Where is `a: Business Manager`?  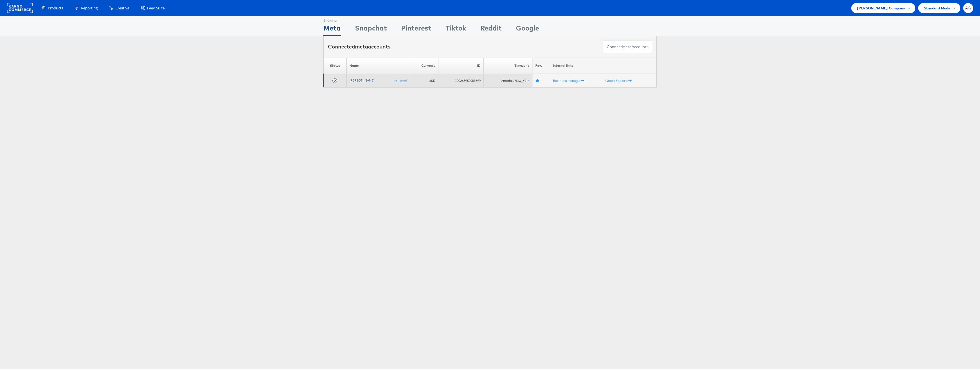
a: Business Manager is located at coordinates (568, 81).